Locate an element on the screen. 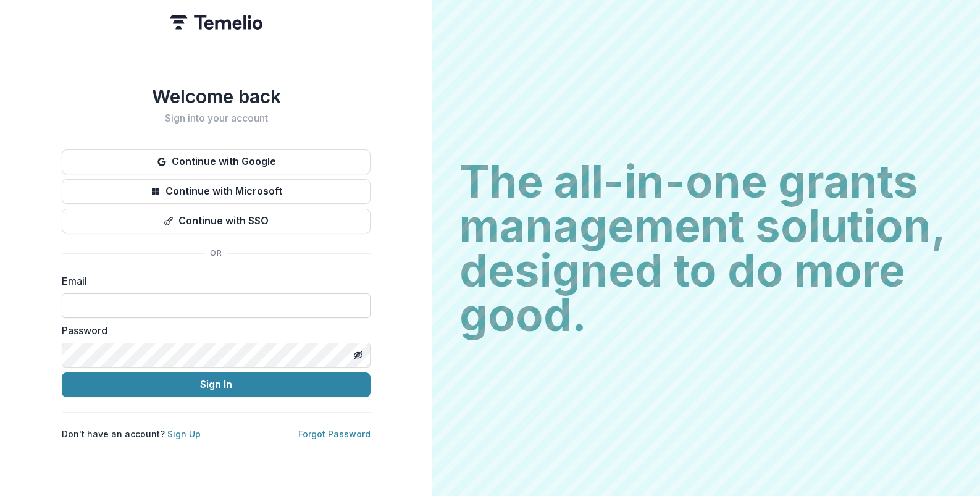 Image resolution: width=980 pixels, height=496 pixels. img: Temelio is located at coordinates (216, 22).